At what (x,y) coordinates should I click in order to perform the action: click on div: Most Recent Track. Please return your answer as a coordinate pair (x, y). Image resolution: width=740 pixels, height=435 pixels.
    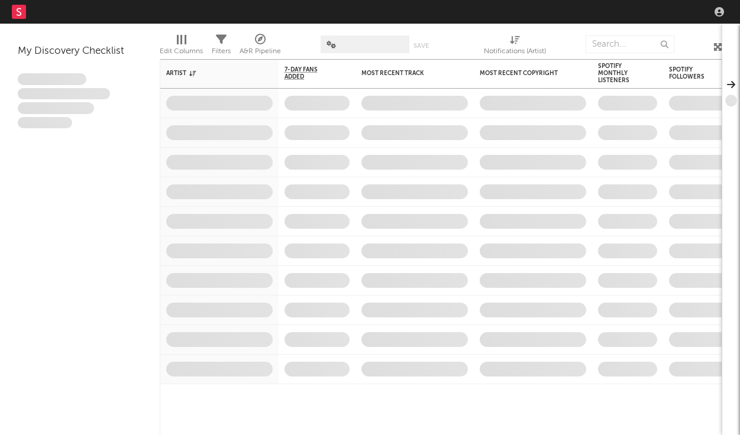
    Looking at the image, I should click on (406, 73).